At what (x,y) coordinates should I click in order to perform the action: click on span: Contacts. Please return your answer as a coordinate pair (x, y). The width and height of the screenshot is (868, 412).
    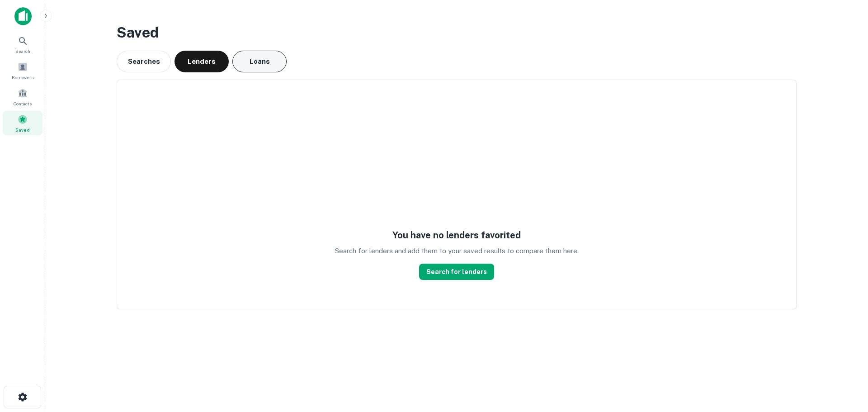
    Looking at the image, I should click on (23, 104).